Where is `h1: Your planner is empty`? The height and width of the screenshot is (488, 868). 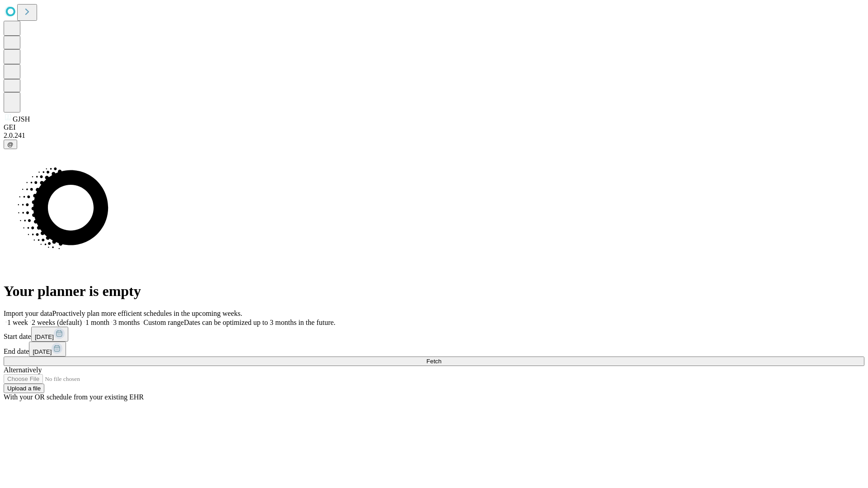
h1: Your planner is empty is located at coordinates (434, 291).